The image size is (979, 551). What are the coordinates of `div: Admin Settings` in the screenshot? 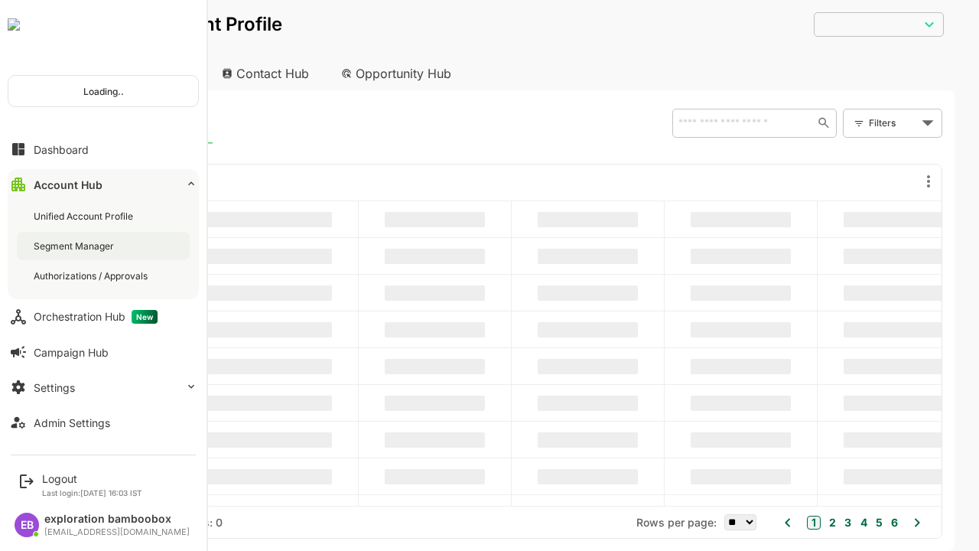 It's located at (72, 422).